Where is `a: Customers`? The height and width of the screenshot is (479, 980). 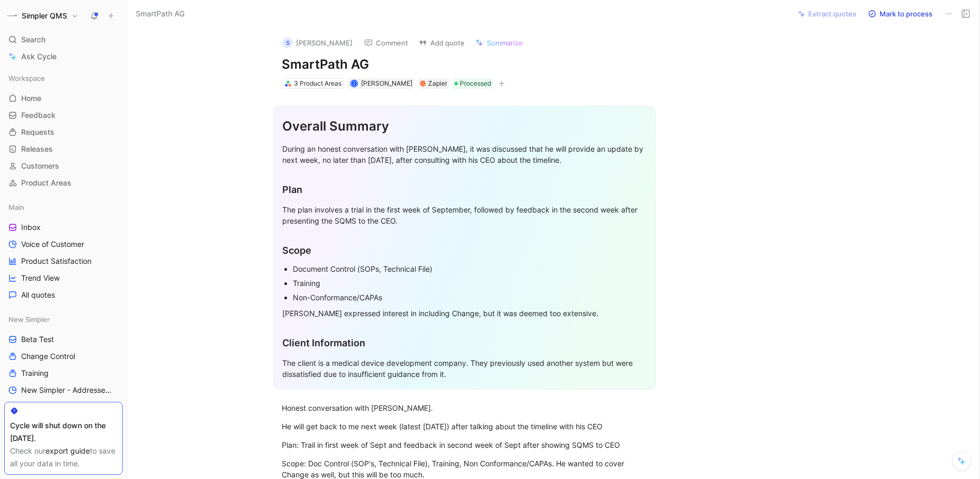
a: Customers is located at coordinates (63, 166).